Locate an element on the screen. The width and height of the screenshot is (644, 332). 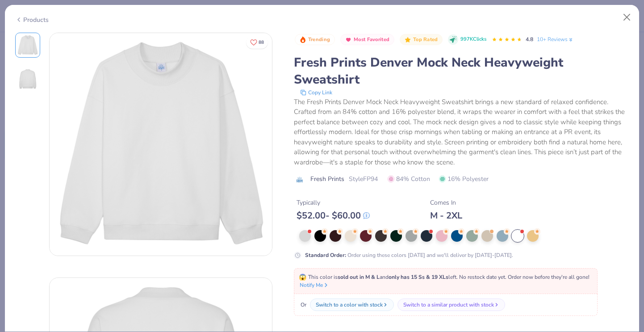
span: Or is located at coordinates (302, 305).